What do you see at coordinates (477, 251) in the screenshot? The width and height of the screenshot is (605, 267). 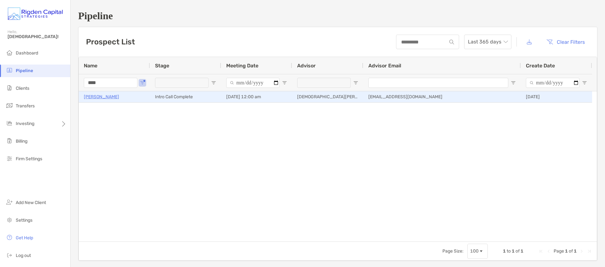 I see `div: Page Size` at bounding box center [477, 251].